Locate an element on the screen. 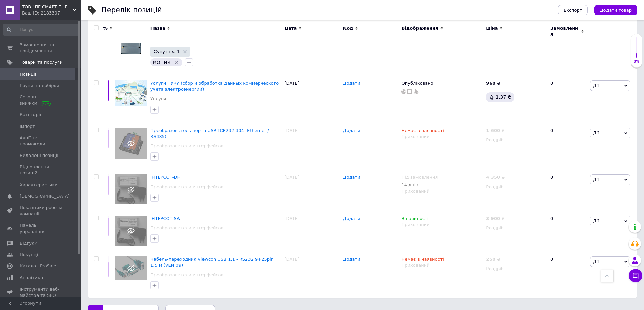  span: Ціна is located at coordinates (492, 28).